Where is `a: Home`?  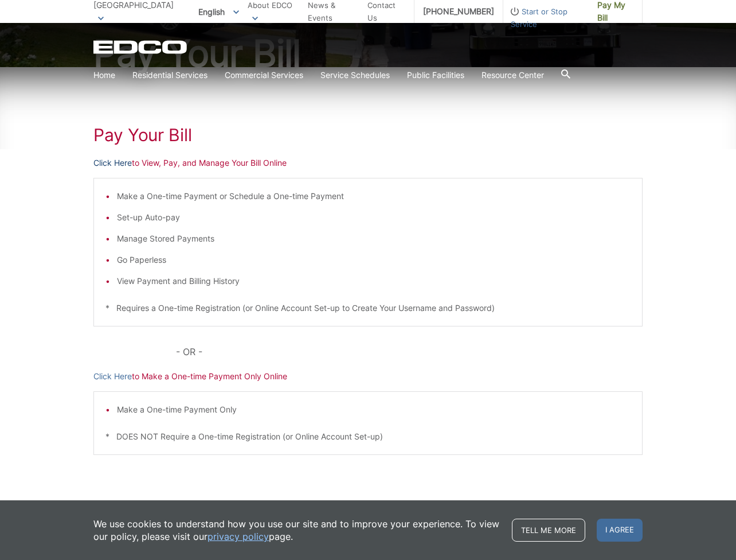 a: Home is located at coordinates (104, 75).